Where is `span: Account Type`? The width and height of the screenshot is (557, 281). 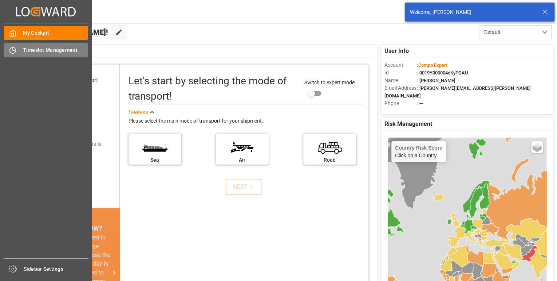
span: Account Type is located at coordinates (401, 111).